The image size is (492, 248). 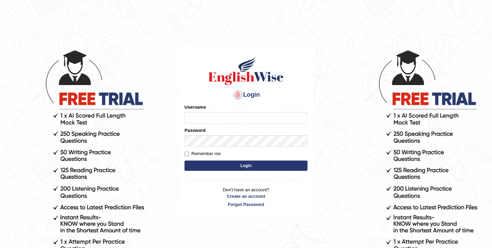 What do you see at coordinates (195, 107) in the screenshot?
I see `label: Username` at bounding box center [195, 107].